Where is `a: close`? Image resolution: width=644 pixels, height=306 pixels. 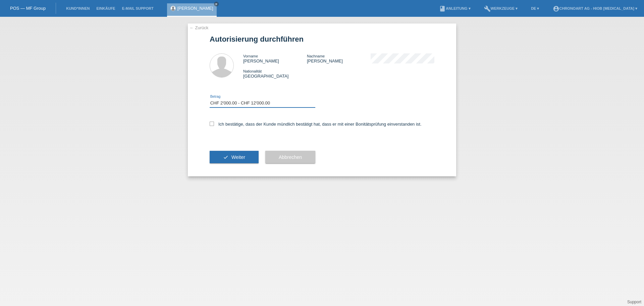 a: close is located at coordinates (216, 4).